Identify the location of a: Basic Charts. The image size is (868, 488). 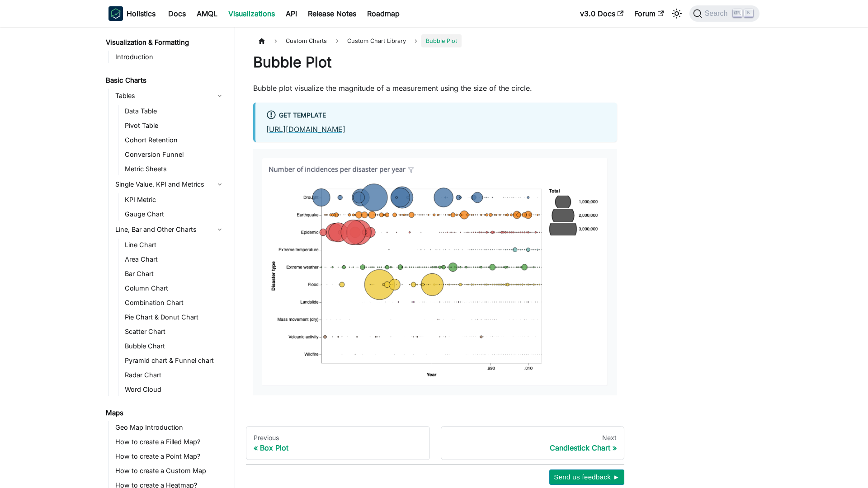
(165, 81).